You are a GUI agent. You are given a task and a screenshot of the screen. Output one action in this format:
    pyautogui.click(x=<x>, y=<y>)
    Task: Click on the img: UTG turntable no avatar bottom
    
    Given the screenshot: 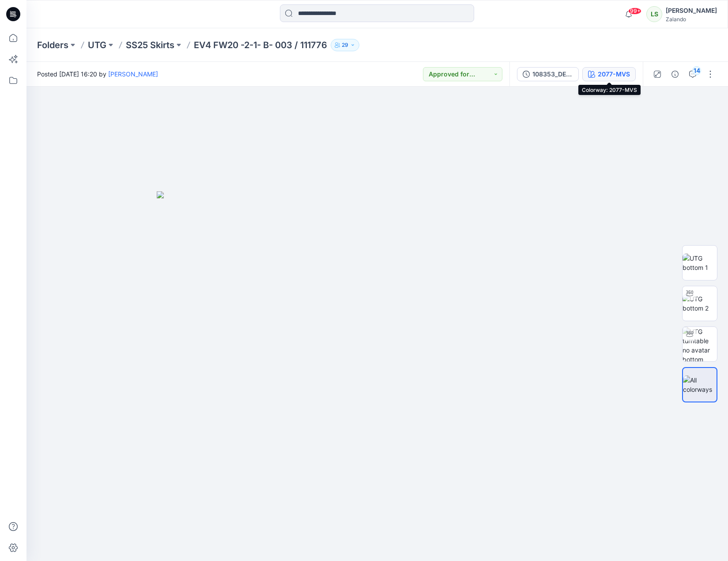 What is the action you would take?
    pyautogui.click(x=700, y=344)
    